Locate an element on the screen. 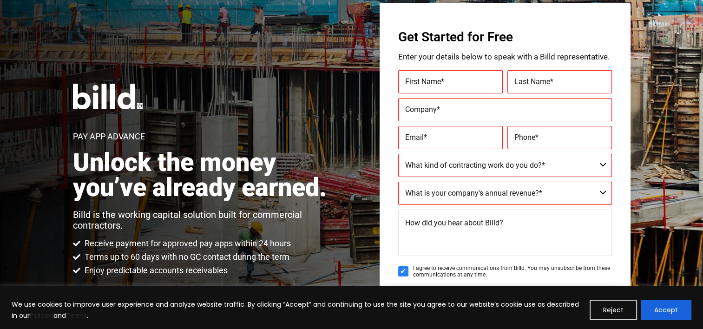 The image size is (703, 329). a: Terms is located at coordinates (76, 316).